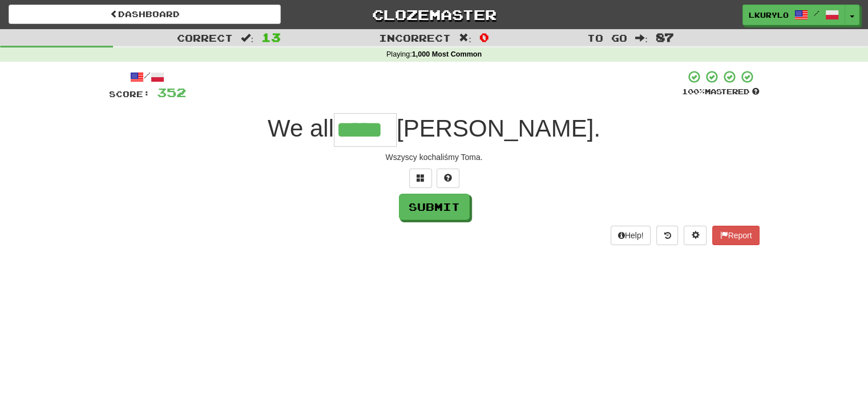 This screenshot has width=868, height=408. I want to click on a: Clozemaster, so click(434, 14).